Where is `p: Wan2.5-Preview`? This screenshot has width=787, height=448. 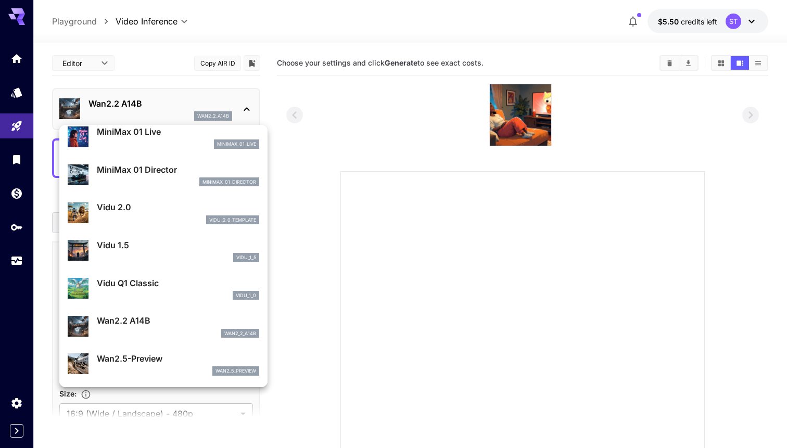 p: Wan2.5-Preview is located at coordinates (178, 358).